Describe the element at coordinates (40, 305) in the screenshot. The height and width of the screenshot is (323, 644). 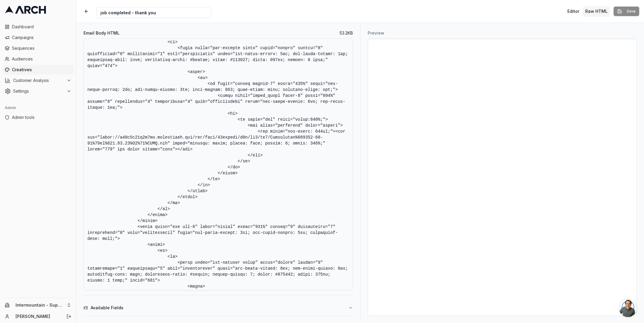
I see `span: Intermountain - Superior Water & Air` at that location.